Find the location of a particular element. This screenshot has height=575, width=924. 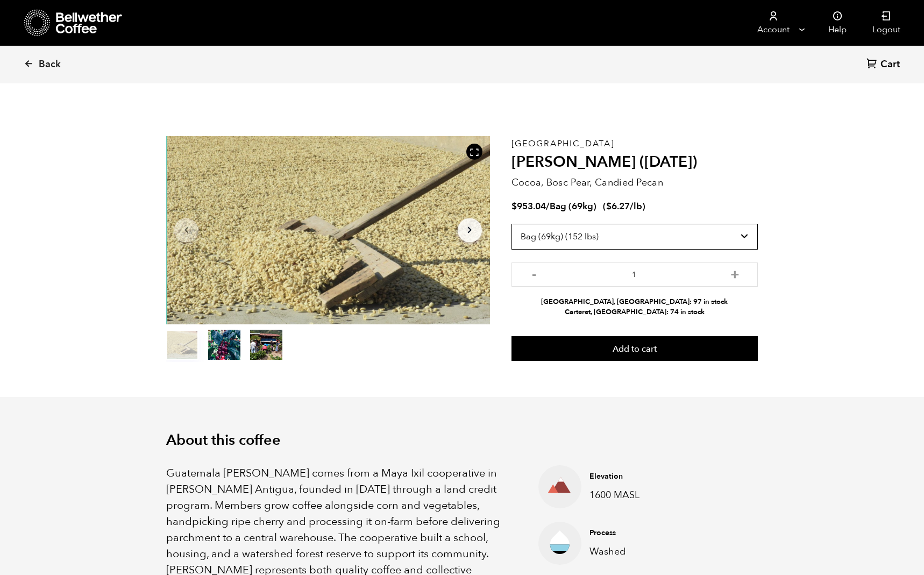

h4: Elevation is located at coordinates (664, 477).